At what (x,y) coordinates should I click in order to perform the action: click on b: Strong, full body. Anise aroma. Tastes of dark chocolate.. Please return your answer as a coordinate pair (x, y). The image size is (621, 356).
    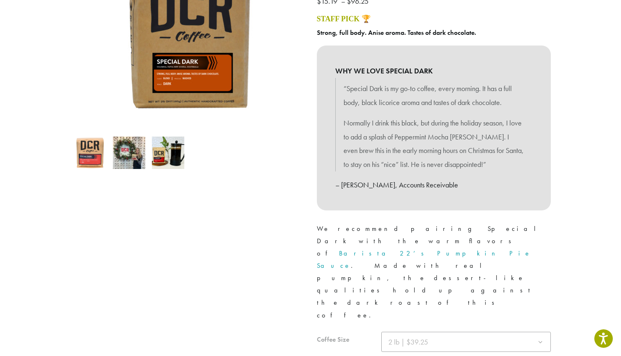
    Looking at the image, I should click on (397, 32).